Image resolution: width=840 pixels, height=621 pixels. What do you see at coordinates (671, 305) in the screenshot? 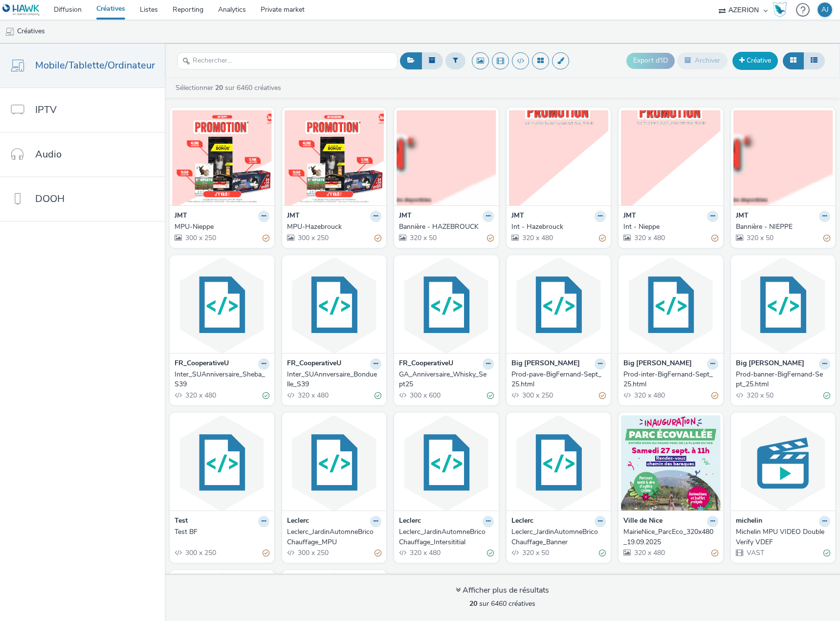
I see `img: Prod-inter-BigFernand-Sept_25.html visual` at bounding box center [671, 305].